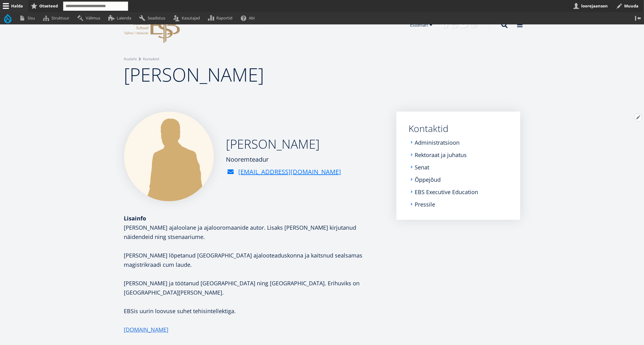  What do you see at coordinates (637, 18) in the screenshot?
I see `button: Vertikaalasend` at bounding box center [637, 18].